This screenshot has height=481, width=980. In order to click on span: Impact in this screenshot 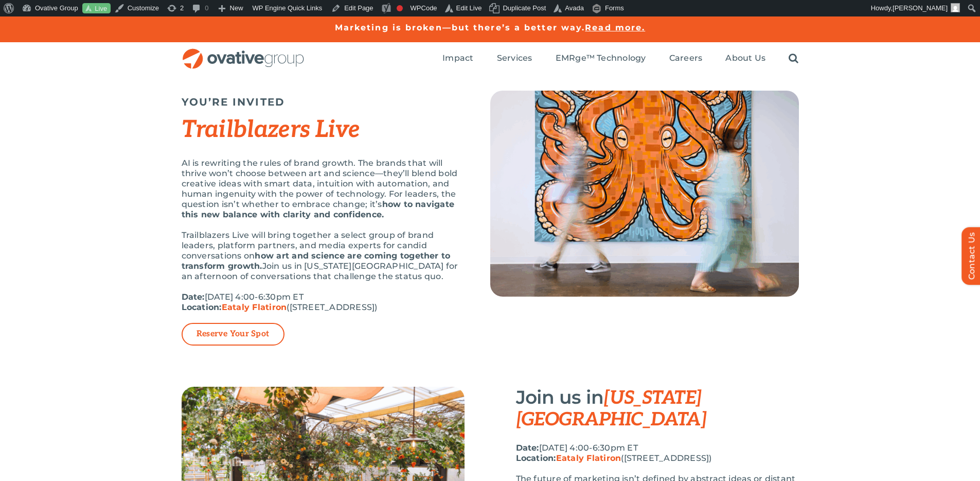, I will do `click(458, 58)`.